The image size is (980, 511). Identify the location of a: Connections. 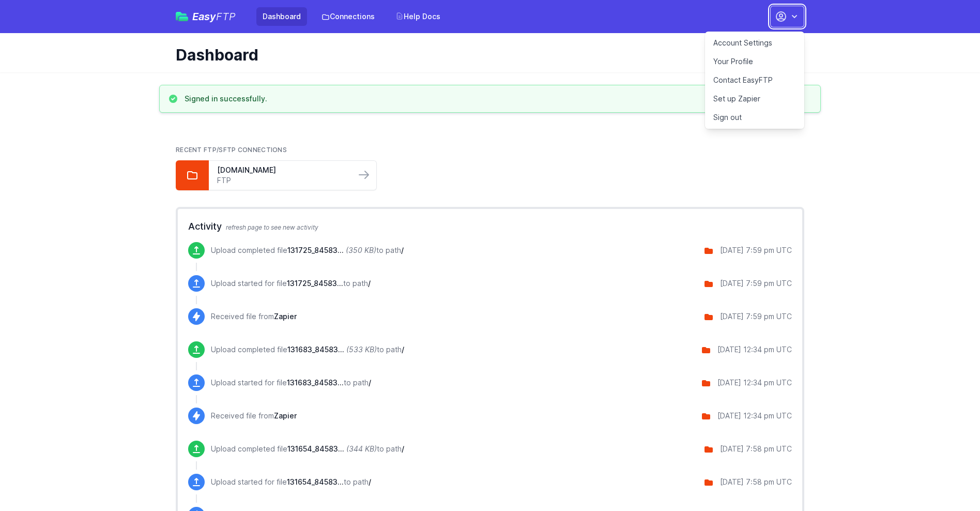
(348, 17).